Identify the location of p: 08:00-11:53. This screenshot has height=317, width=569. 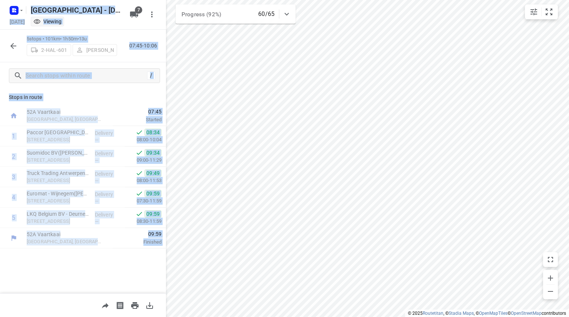
(143, 180).